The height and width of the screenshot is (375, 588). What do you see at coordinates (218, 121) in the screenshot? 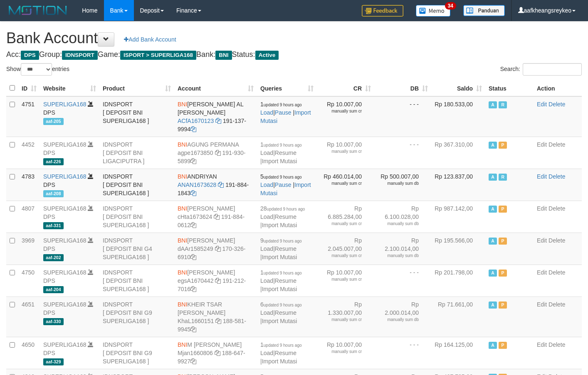
I see `a: Copy ACfA1670123 to clipboard` at bounding box center [218, 121].